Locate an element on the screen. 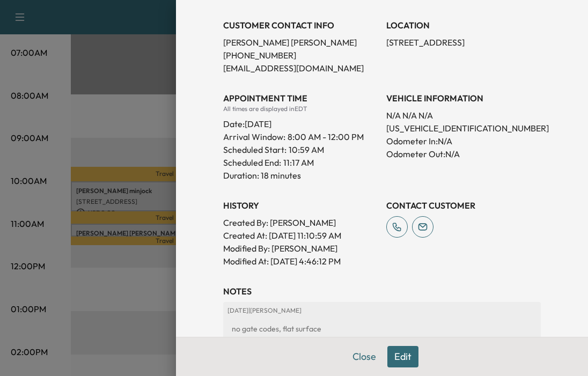 This screenshot has height=376, width=588. button: Close is located at coordinates (364, 357).